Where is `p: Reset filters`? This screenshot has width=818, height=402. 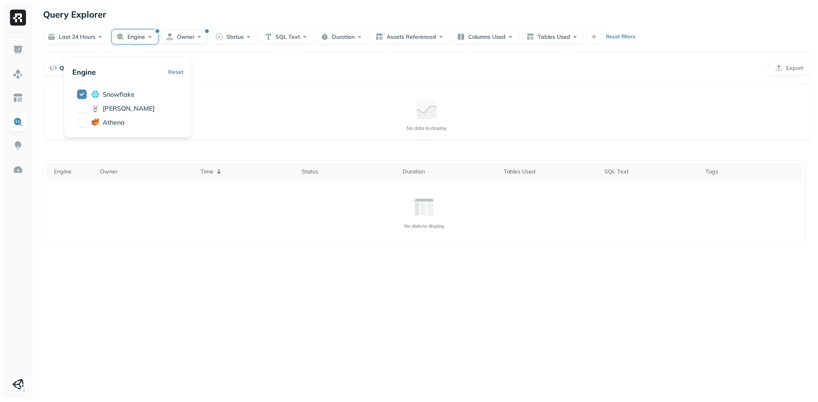
p: Reset filters is located at coordinates (620, 37).